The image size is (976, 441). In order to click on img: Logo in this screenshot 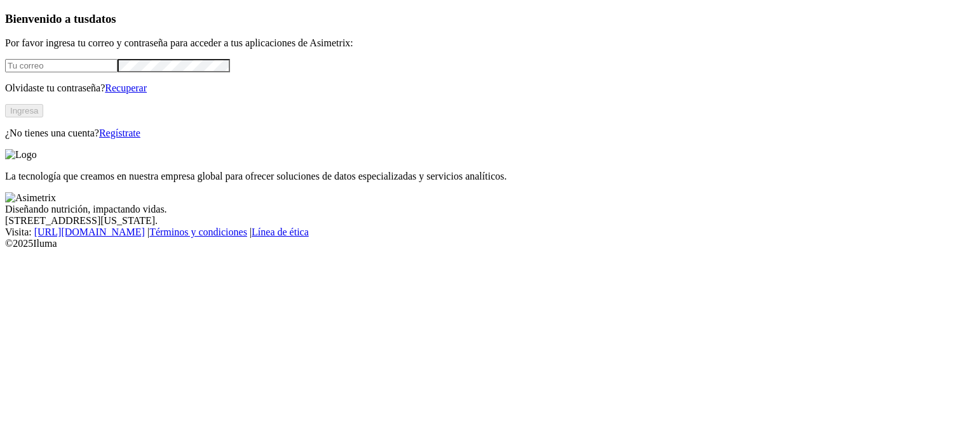, I will do `click(21, 155)`.